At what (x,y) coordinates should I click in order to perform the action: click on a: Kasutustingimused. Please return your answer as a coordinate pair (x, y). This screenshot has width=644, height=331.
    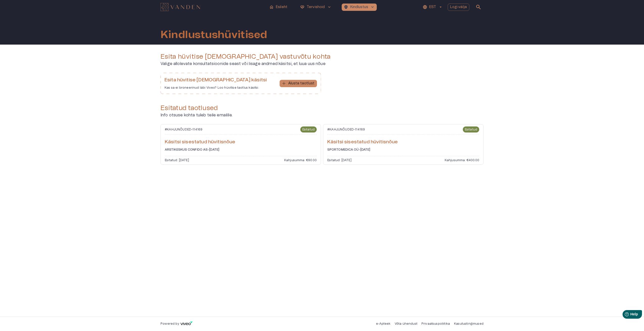
    Looking at the image, I should click on (468, 324).